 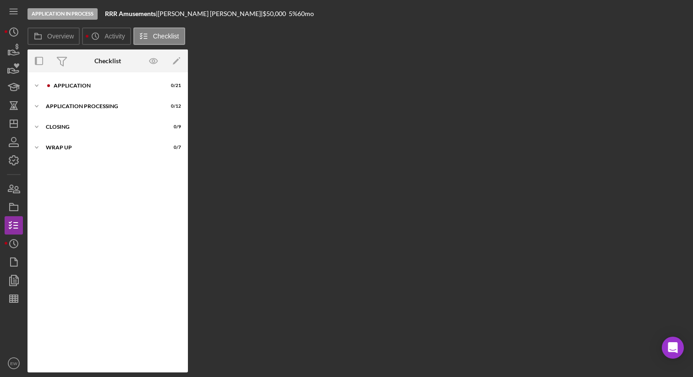 I want to click on button: Activity, so click(x=106, y=36).